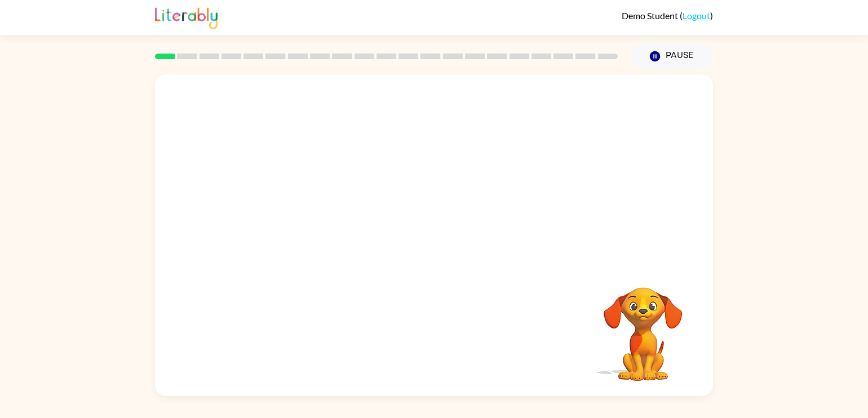  What do you see at coordinates (697, 15) in the screenshot?
I see `a: Logout` at bounding box center [697, 15].